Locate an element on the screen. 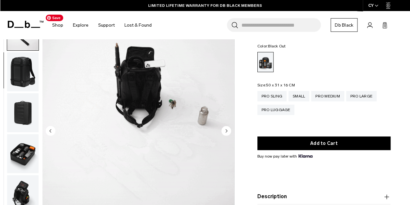 The height and width of the screenshot is (205, 410). a: Pro Medium is located at coordinates (328, 96).